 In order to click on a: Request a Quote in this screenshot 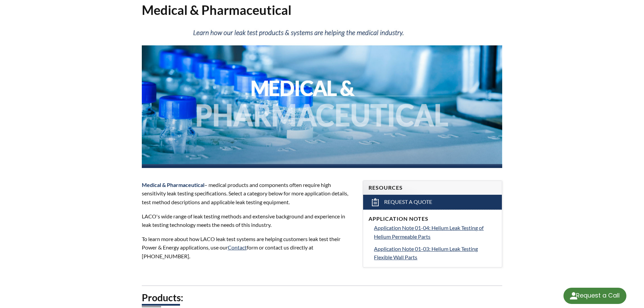, I will do `click(433, 202)`.